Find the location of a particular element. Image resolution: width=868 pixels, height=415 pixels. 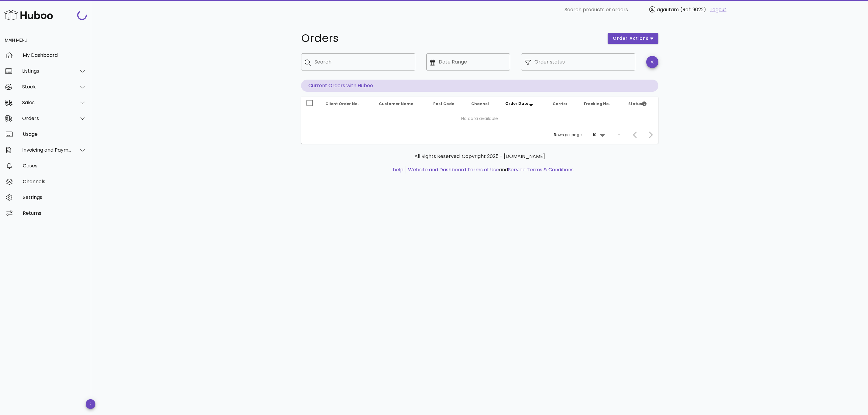

div: Usage is located at coordinates (55, 134).